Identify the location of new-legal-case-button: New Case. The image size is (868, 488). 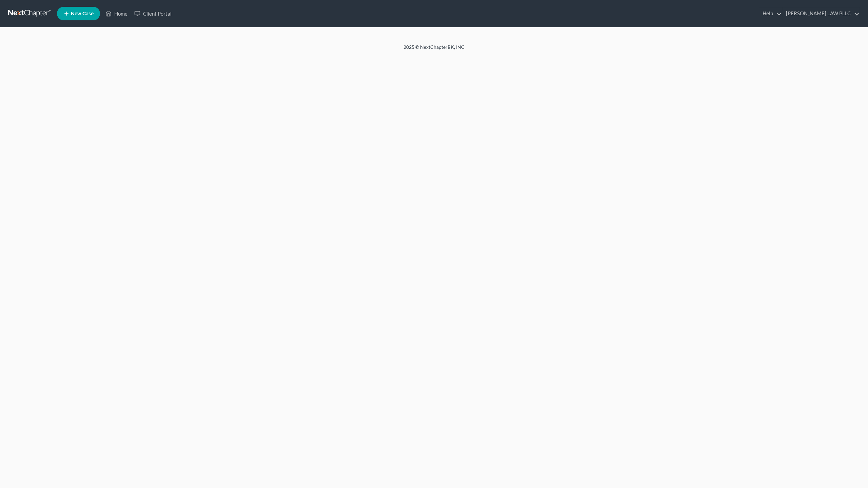
(78, 14).